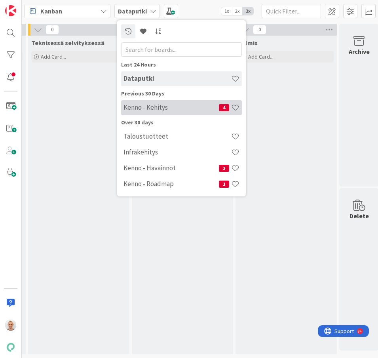  Describe the element at coordinates (248, 43) in the screenshot. I see `span: Valmis` at that location.